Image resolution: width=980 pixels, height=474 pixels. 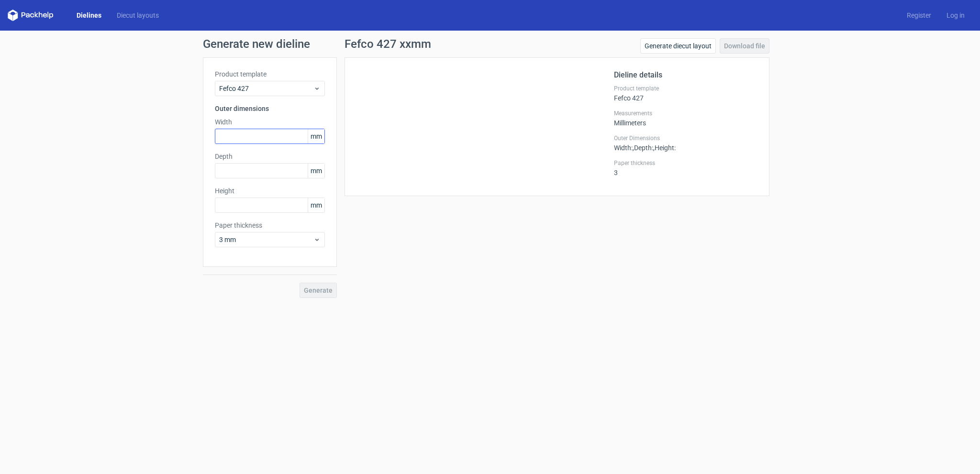 I want to click on span: Fefco 427, so click(x=266, y=89).